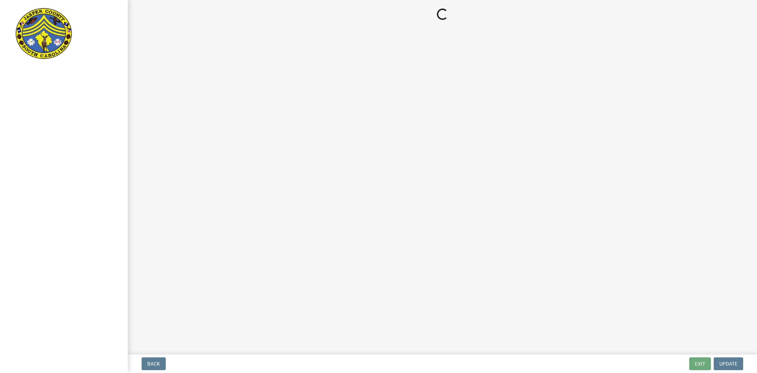 This screenshot has height=373, width=757. Describe the element at coordinates (154, 364) in the screenshot. I see `button: Back` at that location.